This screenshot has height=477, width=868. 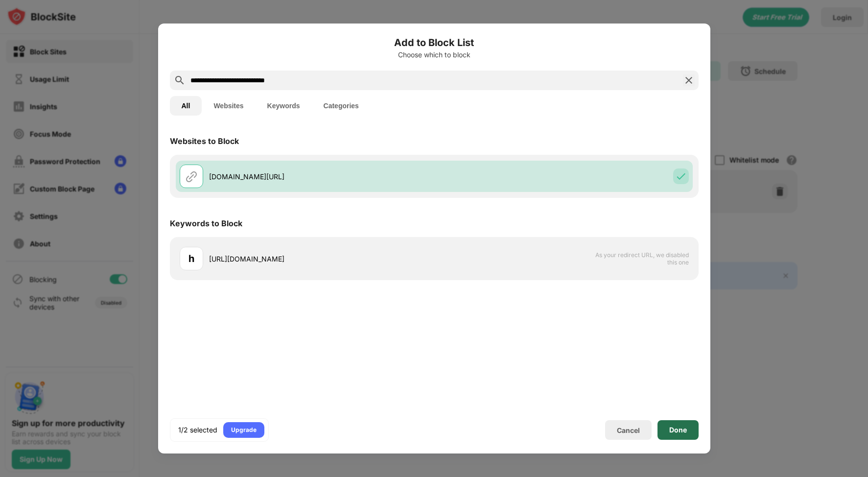 What do you see at coordinates (244, 430) in the screenshot?
I see `div: Upgrade` at bounding box center [244, 430].